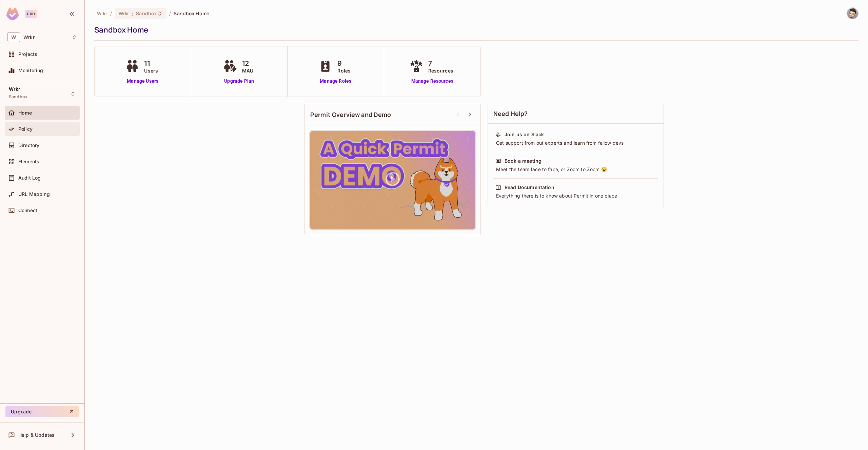  I want to click on span: Audit Log, so click(29, 178).